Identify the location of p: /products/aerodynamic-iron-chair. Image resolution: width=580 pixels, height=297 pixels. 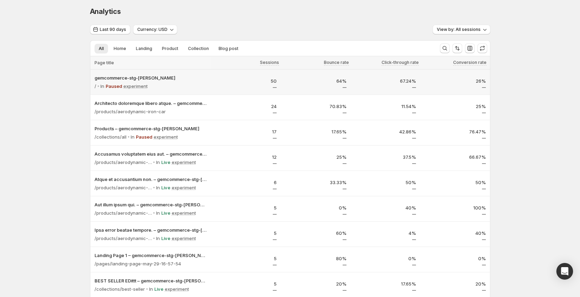
(123, 213).